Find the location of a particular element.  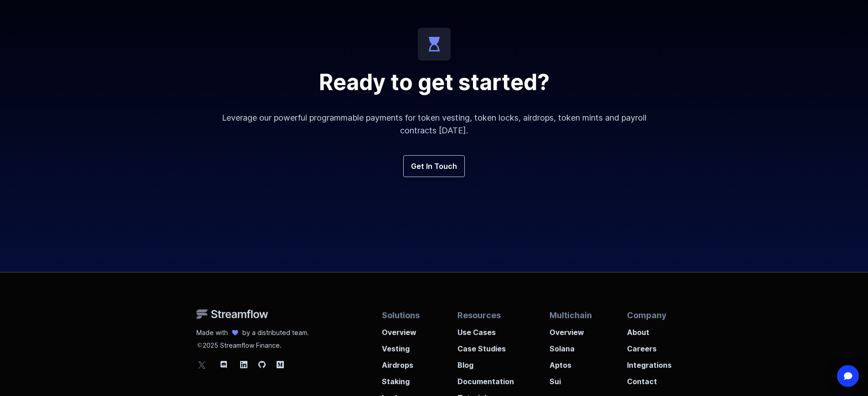

a: Integrations is located at coordinates (649, 362).